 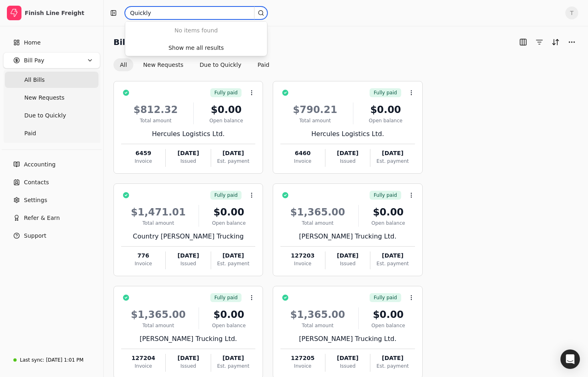 What do you see at coordinates (52, 133) in the screenshot?
I see `a: Paid` at bounding box center [52, 133].